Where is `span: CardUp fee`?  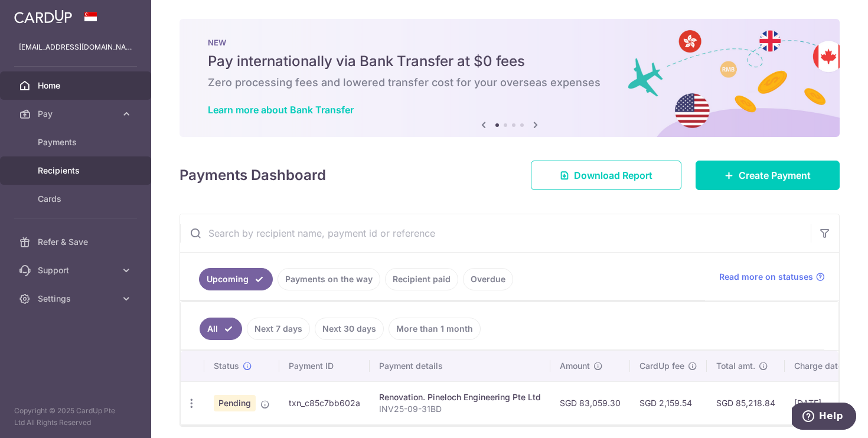 span: CardUp fee is located at coordinates (661, 365).